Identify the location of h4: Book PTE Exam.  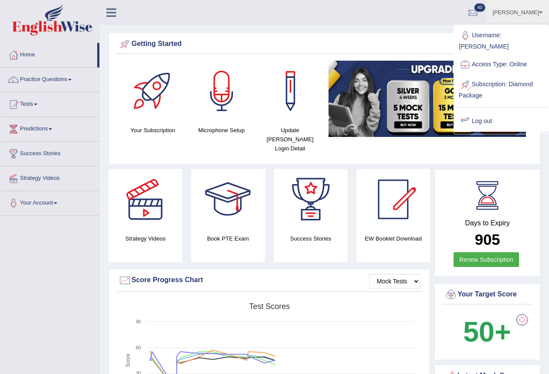
(228, 239).